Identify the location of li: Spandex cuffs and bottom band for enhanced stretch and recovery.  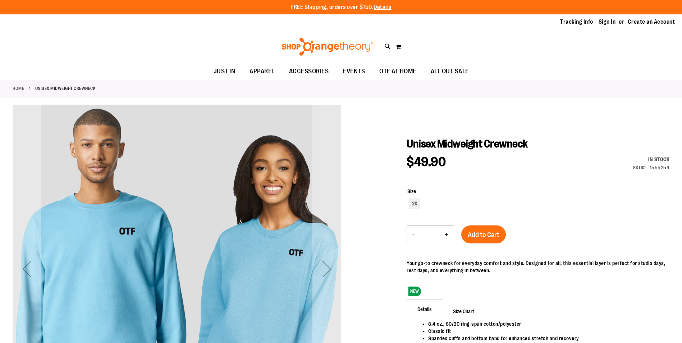
(545, 338).